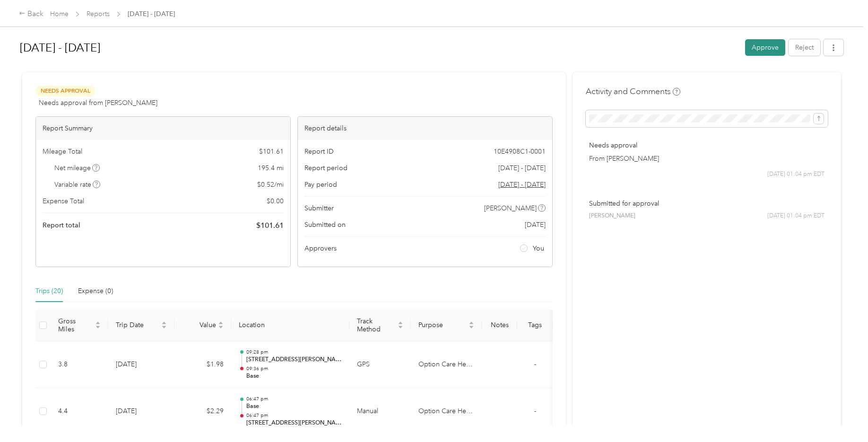  I want to click on span: You, so click(538, 248).